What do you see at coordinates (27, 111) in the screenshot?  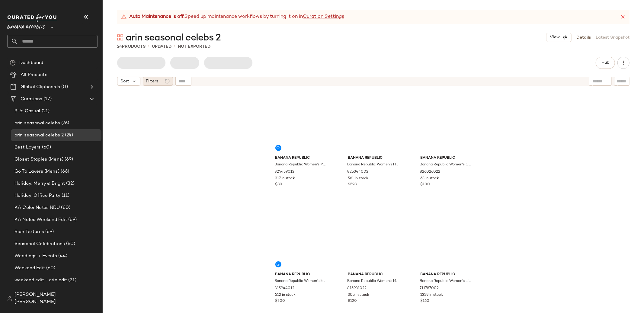 I see `span: 9-5: Casual` at bounding box center [27, 111].